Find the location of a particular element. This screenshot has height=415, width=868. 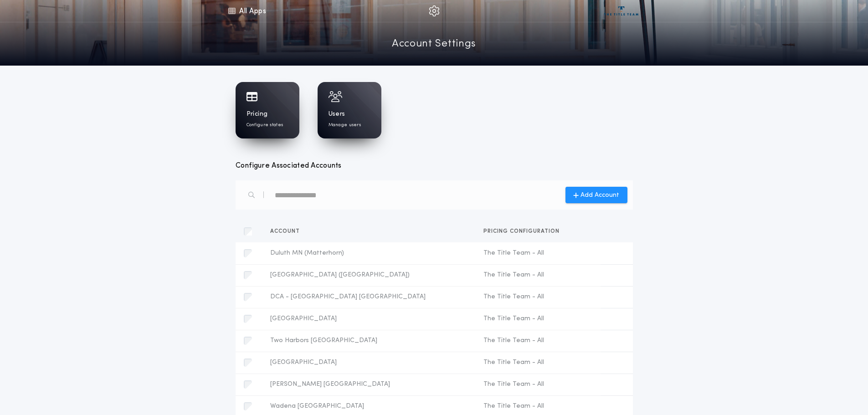

a: PricingConfigure states is located at coordinates (267, 110).